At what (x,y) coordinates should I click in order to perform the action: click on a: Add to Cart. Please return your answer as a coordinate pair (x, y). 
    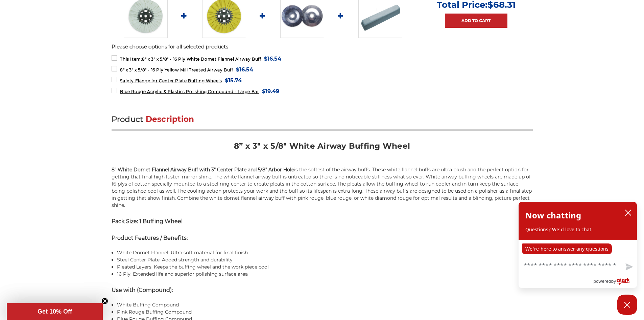
    Looking at the image, I should click on (476, 21).